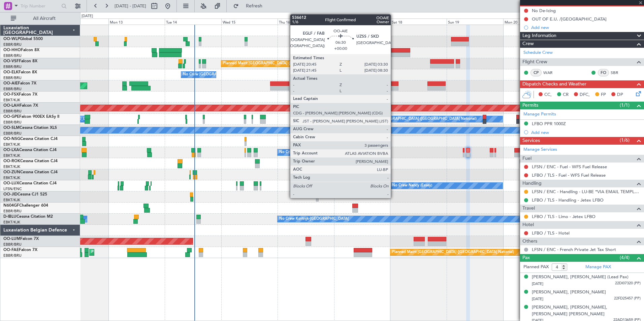 The image size is (644, 321). I want to click on span: CR, so click(566, 95).